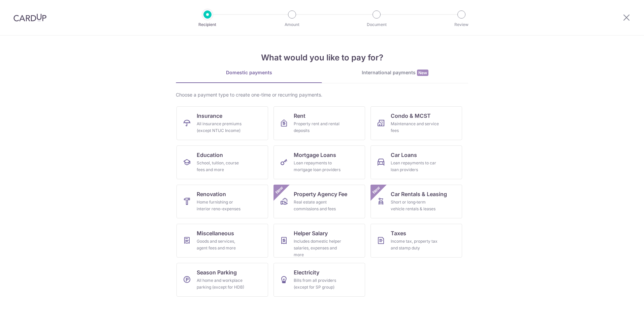 This screenshot has width=644, height=322. What do you see at coordinates (221, 206) in the screenshot?
I see `div: Home furnishing or interior reno-expenses` at bounding box center [221, 206].